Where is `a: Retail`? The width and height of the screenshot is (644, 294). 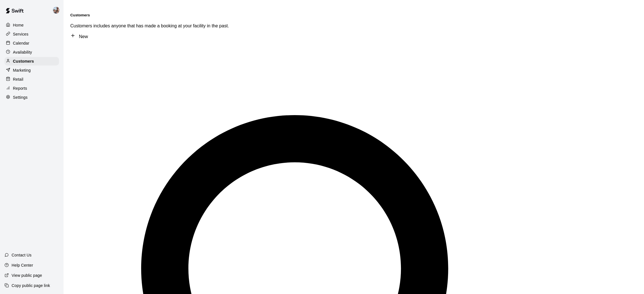
a: Retail is located at coordinates (32, 79).